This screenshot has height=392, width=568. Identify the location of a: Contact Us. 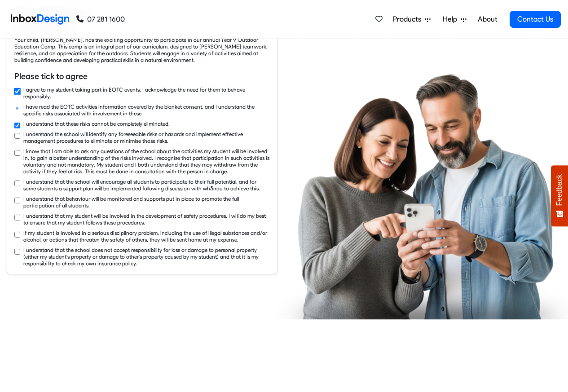
(535, 19).